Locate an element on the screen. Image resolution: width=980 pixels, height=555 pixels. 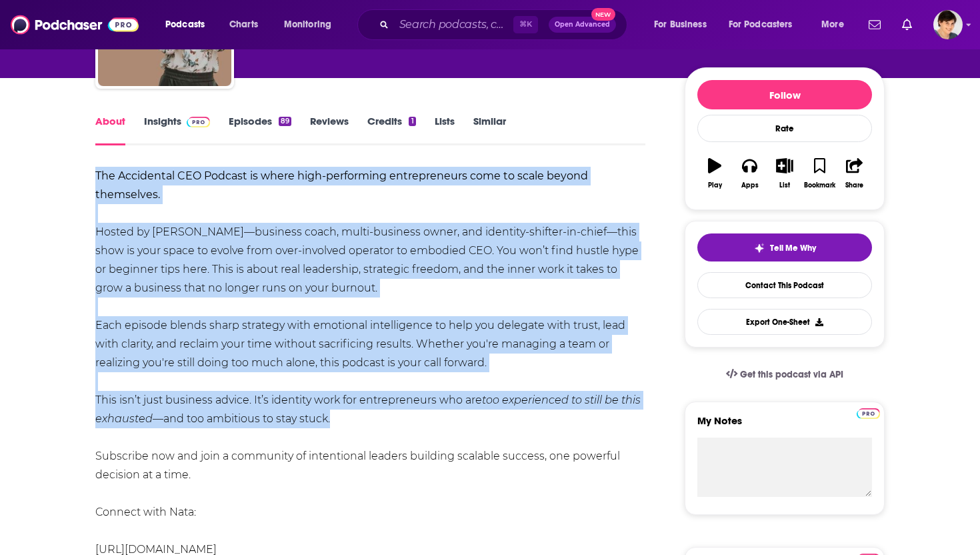
span: Monitoring is located at coordinates (307, 24).